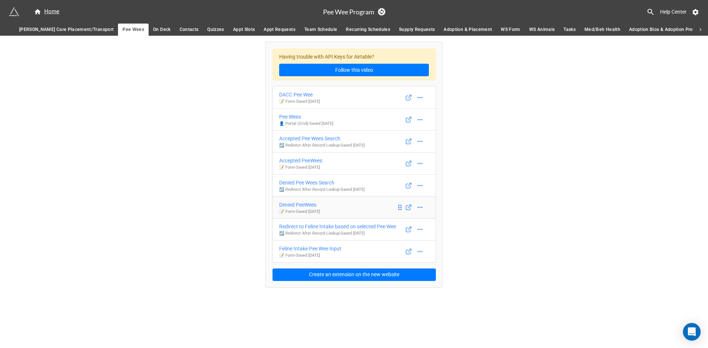 This screenshot has height=348, width=708. I want to click on span: WS Form, so click(510, 29).